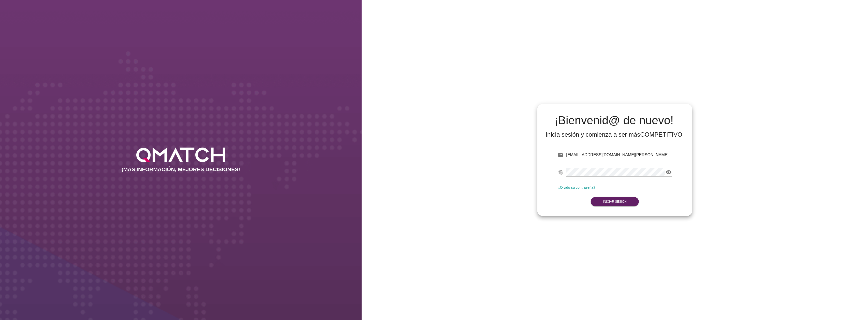  Describe the element at coordinates (561, 173) in the screenshot. I see `i: fingerprint` at that location.